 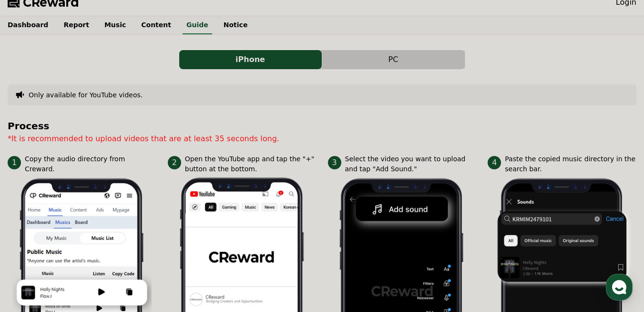 I want to click on p: *It is recommended to upload videos that are at least 35 seconds long., so click(x=322, y=139).